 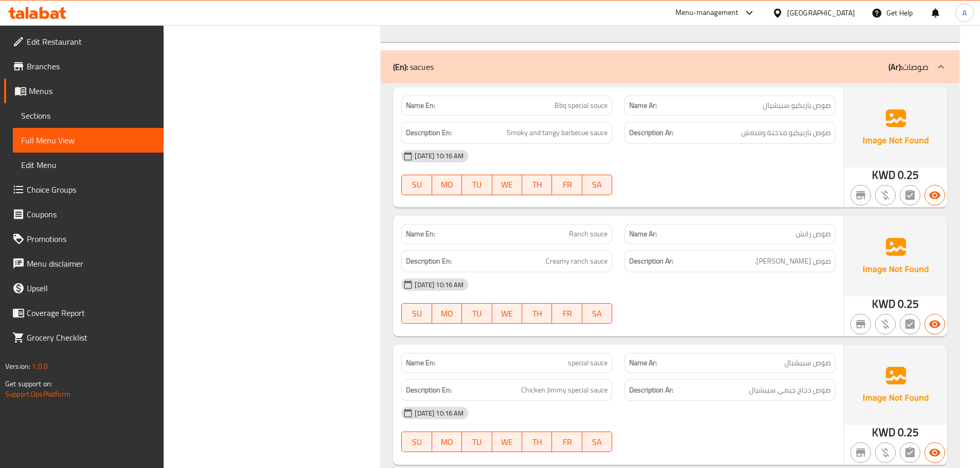 What do you see at coordinates (84, 338) in the screenshot?
I see `a: Grocery Checklist` at bounding box center [84, 338].